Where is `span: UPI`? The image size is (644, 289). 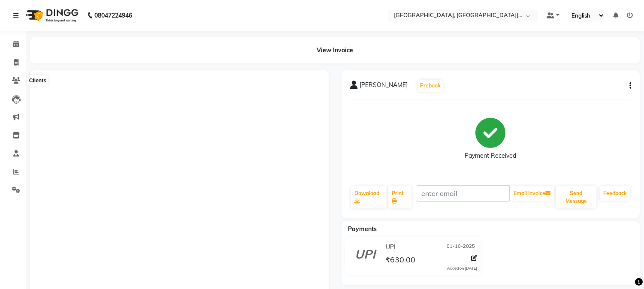
span: UPI is located at coordinates (390, 247).